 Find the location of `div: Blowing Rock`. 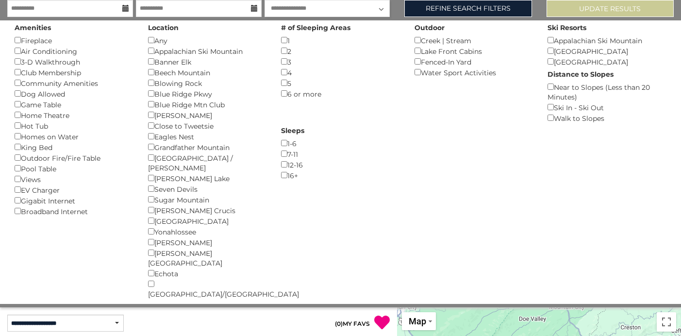

div: Blowing Rock is located at coordinates (207, 83).